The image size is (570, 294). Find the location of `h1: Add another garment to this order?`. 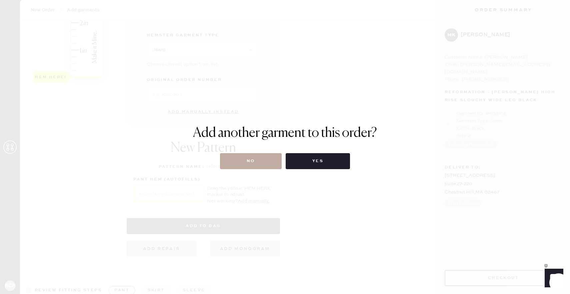

h1: Add another garment to this order? is located at coordinates (285, 133).